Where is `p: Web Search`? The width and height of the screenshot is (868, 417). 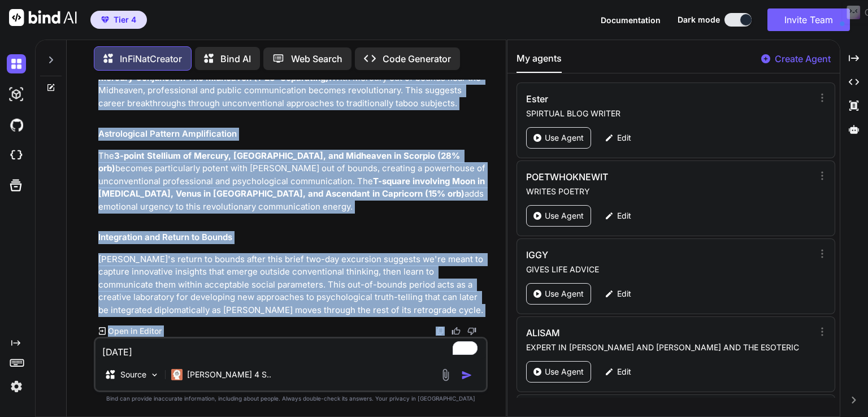
p: Web Search is located at coordinates (317, 59).